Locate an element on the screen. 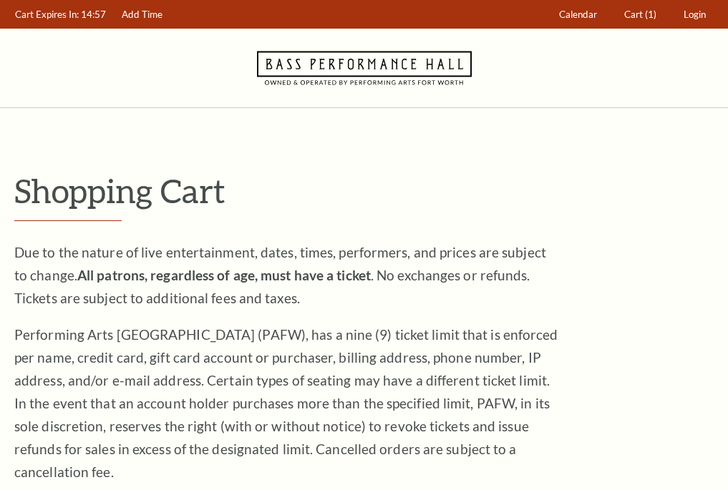 Image resolution: width=728 pixels, height=490 pixels. span: Calendar is located at coordinates (578, 14).